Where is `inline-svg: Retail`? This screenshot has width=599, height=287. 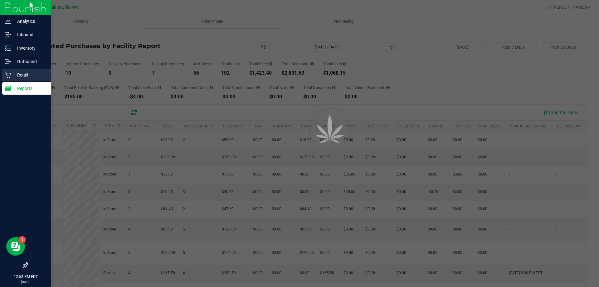 inline-svg: Retail is located at coordinates (8, 75).